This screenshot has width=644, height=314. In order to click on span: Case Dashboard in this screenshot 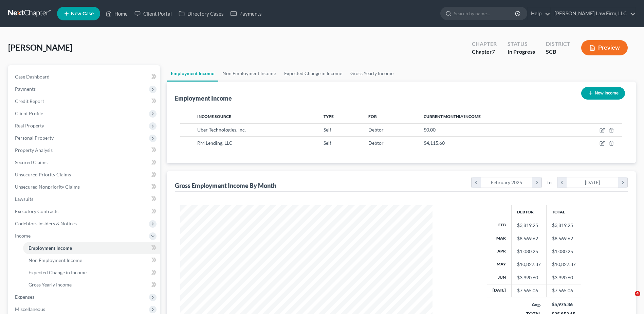, I will do `click(32, 77)`.